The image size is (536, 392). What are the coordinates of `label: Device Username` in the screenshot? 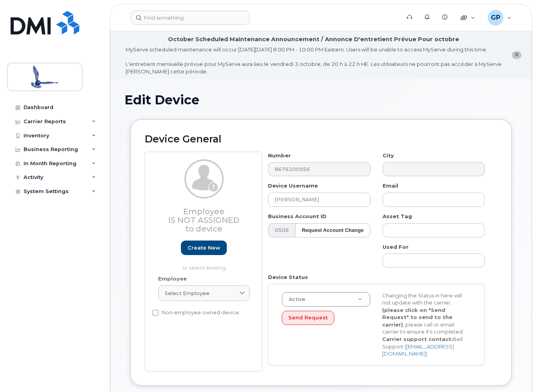 It's located at (293, 185).